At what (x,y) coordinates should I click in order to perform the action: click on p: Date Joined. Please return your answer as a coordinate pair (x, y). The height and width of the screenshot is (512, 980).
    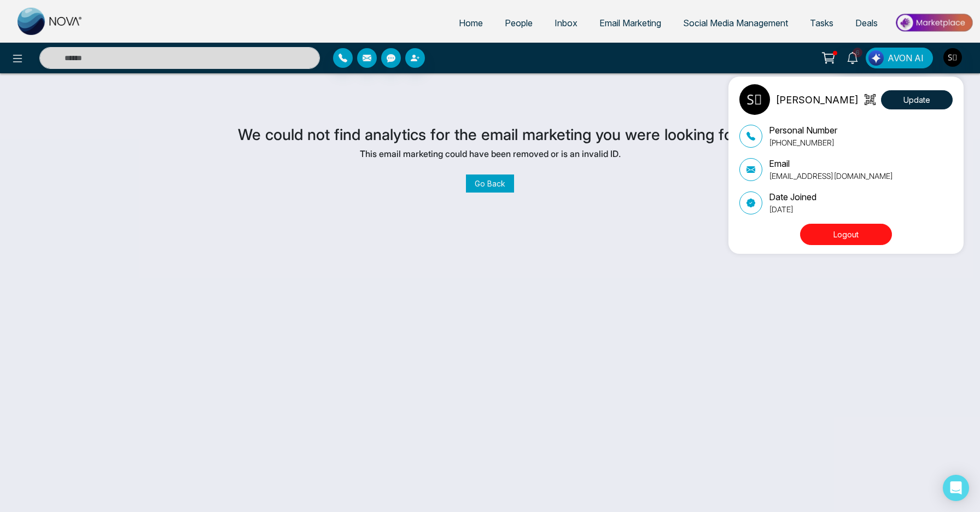
    Looking at the image, I should click on (792, 197).